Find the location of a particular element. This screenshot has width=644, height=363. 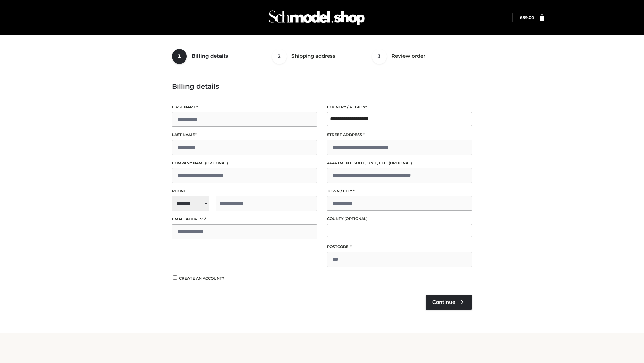

label: Phone is located at coordinates (245, 191).